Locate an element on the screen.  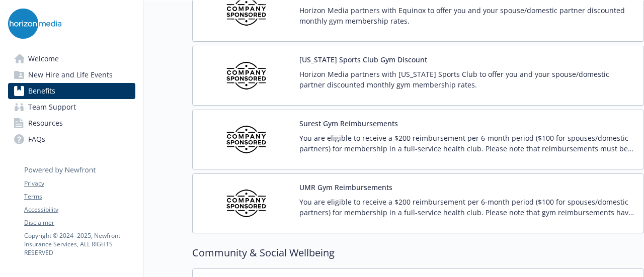
a: New Hire and Life Events is located at coordinates (72, 75).